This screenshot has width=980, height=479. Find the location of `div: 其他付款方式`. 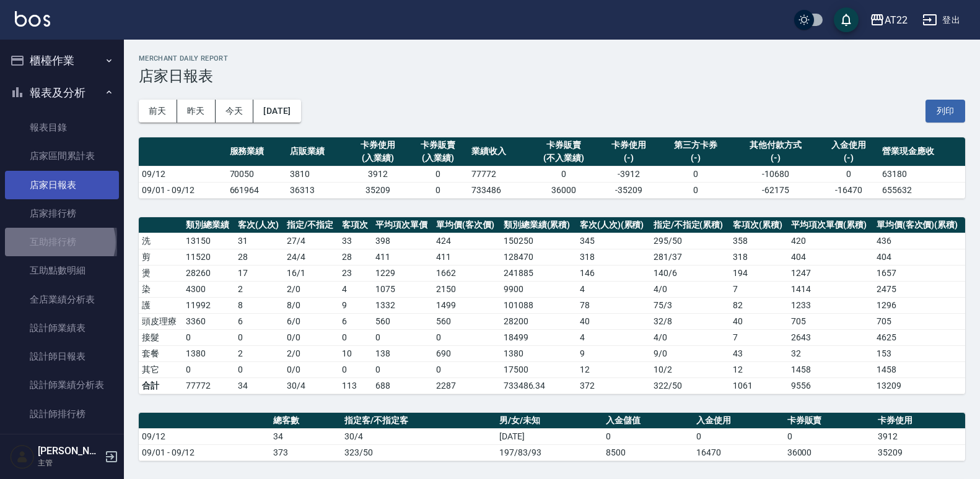

div: 其他付款方式 is located at coordinates (775, 145).